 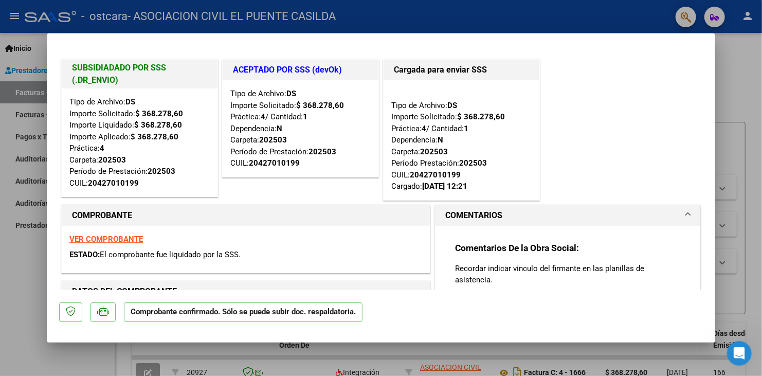 What do you see at coordinates (300, 128) in the screenshot?
I see `div: Tipo de Archivo: Importe Solicitado: Práctica: / Cantidad: Dependencia: Carpeta: Período de Prest...` at bounding box center [300, 128].